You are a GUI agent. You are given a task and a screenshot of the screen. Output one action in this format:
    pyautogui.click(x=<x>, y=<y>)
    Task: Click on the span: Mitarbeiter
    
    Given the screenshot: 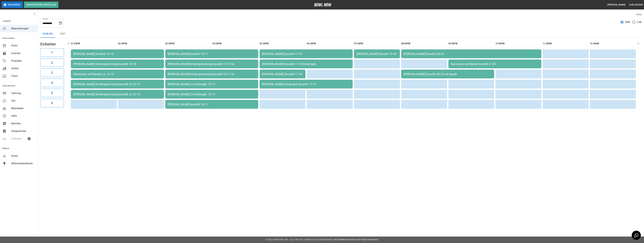 What is the action you would take?
    pyautogui.click(x=23, y=108)
    